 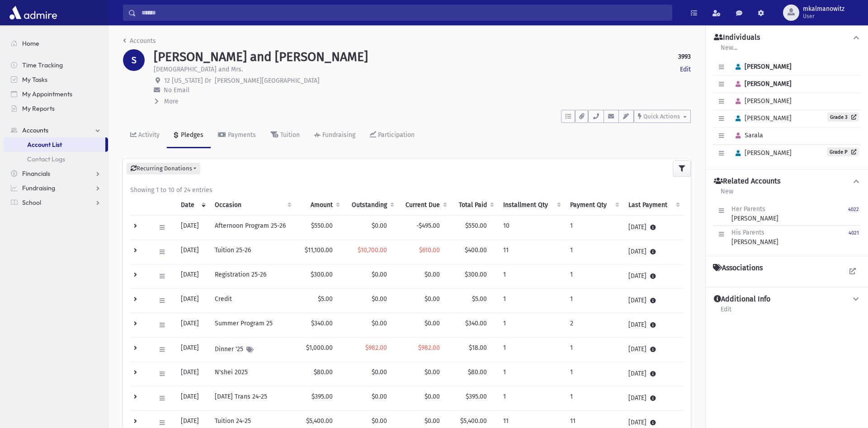 What do you see at coordinates (395, 135) in the screenshot?
I see `div: Participation` at bounding box center [395, 135].